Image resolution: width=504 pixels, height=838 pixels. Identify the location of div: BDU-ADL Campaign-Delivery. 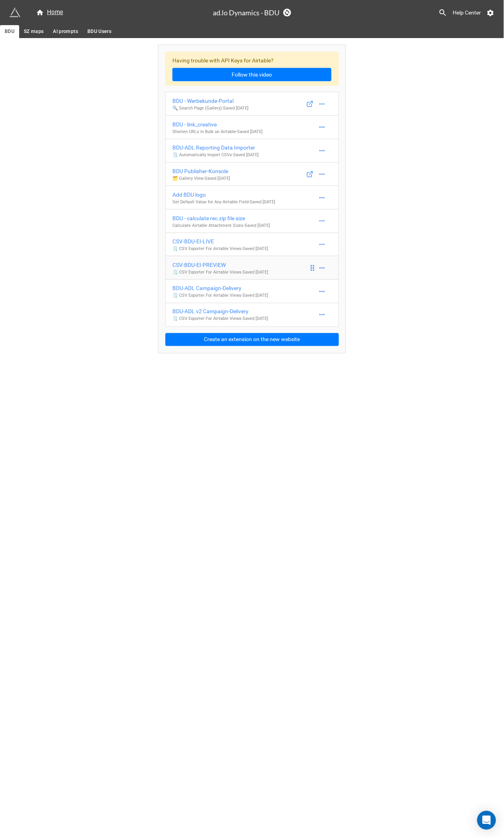
(220, 288).